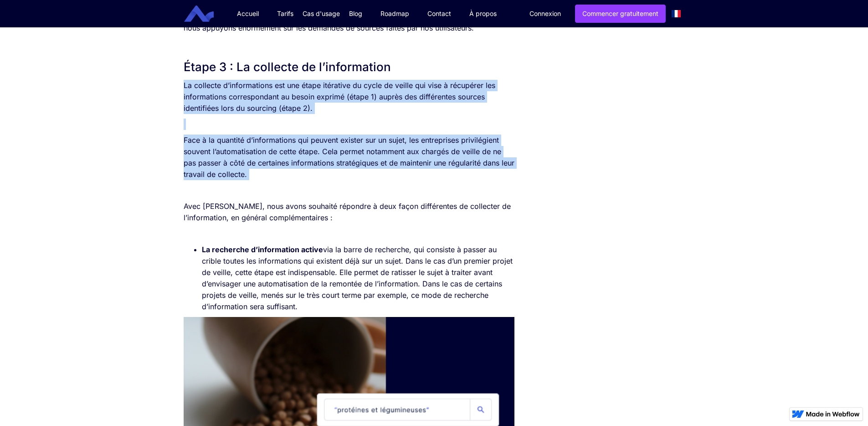  I want to click on a: Connexion, so click(545, 14).